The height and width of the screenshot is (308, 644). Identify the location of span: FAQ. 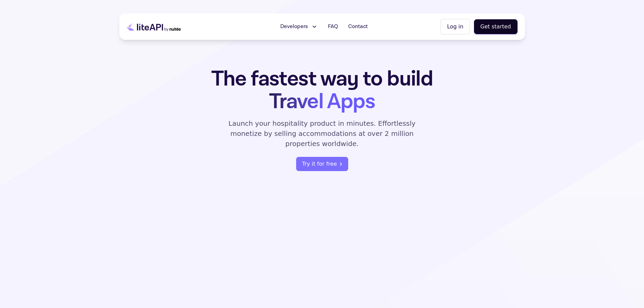
(333, 27).